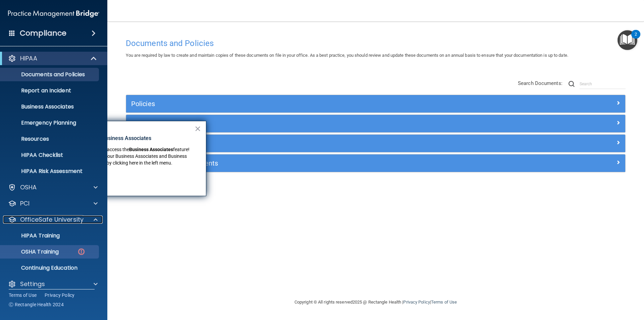 The height and width of the screenshot is (320, 644). What do you see at coordinates (50, 268) in the screenshot?
I see `p: Continuing Education` at bounding box center [50, 268].